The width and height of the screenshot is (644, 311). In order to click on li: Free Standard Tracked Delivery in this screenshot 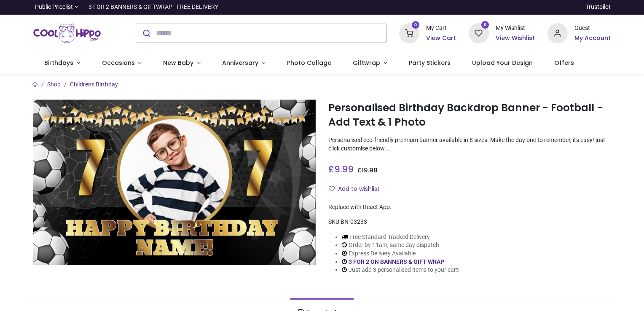, I will do `click(401, 238)`.